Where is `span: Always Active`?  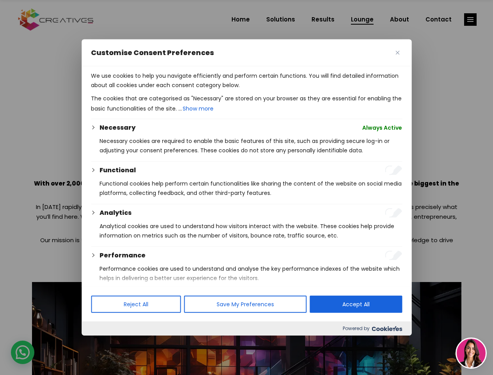
span: Always Active is located at coordinates (382, 128).